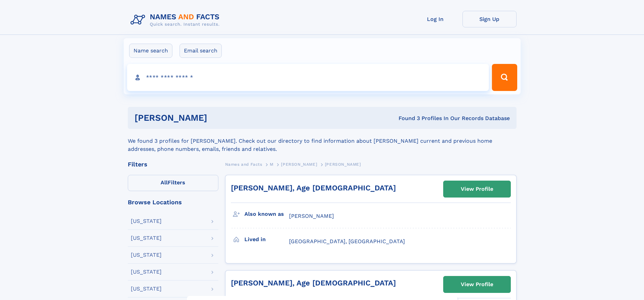  I want to click on button: Search Button, so click(505, 78).